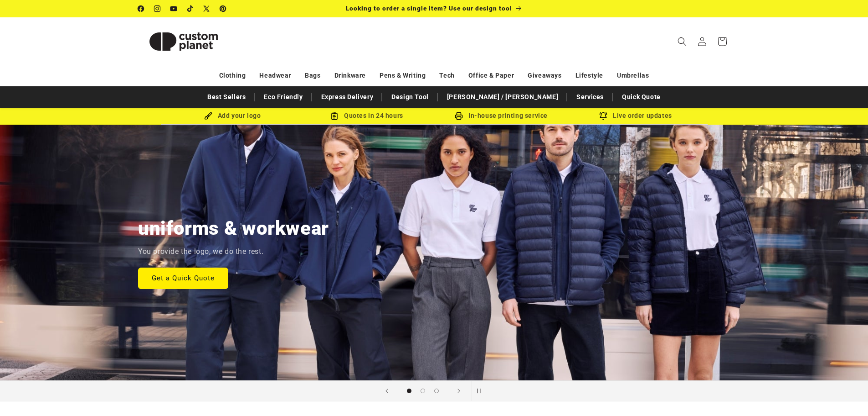  Describe the element at coordinates (226, 97) in the screenshot. I see `a: Best Sellers` at that location.